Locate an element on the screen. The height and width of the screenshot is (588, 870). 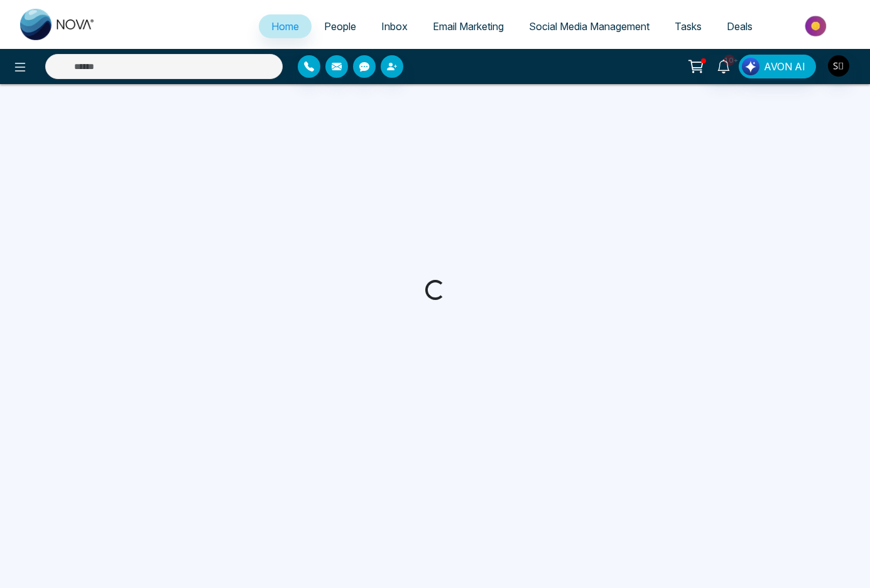
span: 10+ is located at coordinates (729, 60).